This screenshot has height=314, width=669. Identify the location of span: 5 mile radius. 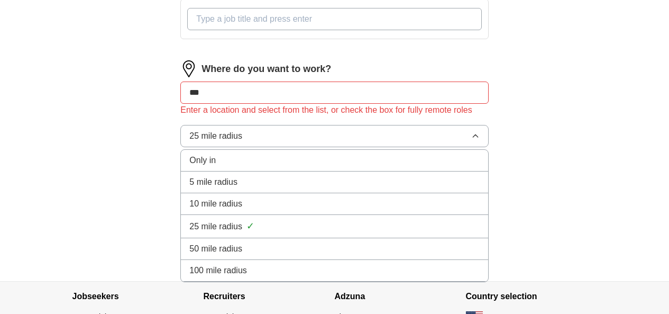
(213, 182).